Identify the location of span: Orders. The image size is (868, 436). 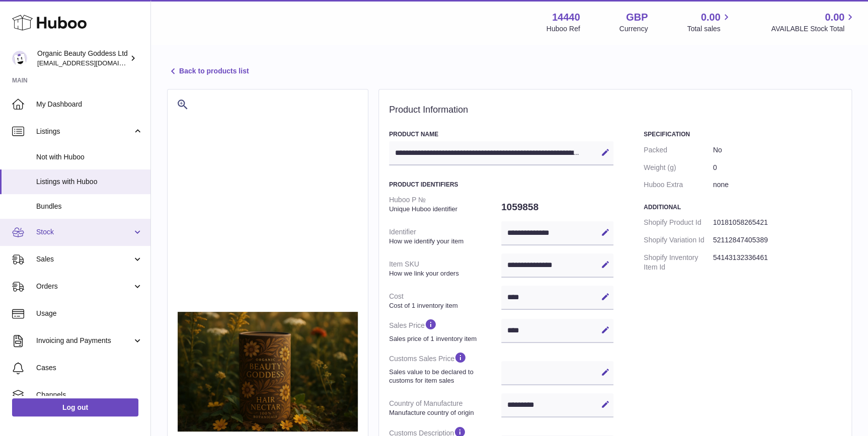
(84, 286).